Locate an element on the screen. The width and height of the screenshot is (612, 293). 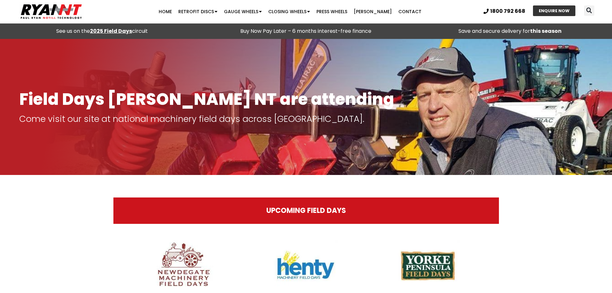
a: 1800 792 668 is located at coordinates (504, 11).